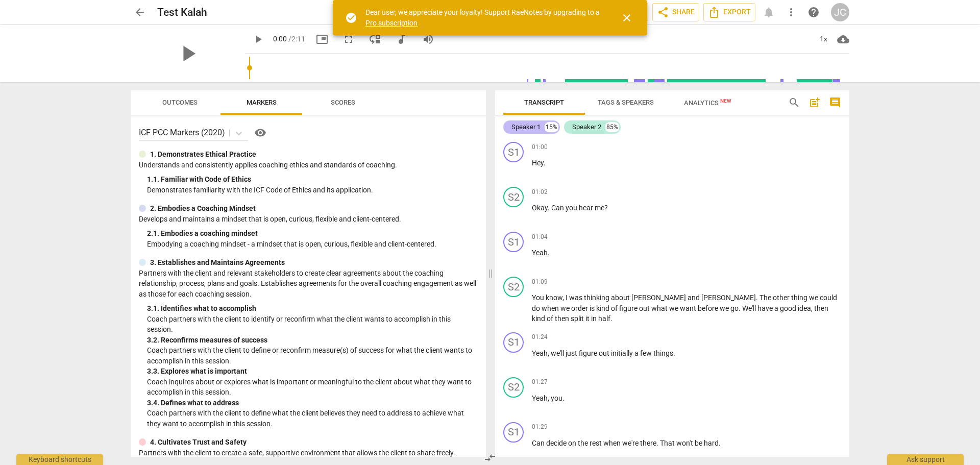  Describe the element at coordinates (660, 309) in the screenshot. I see `span: what` at that location.